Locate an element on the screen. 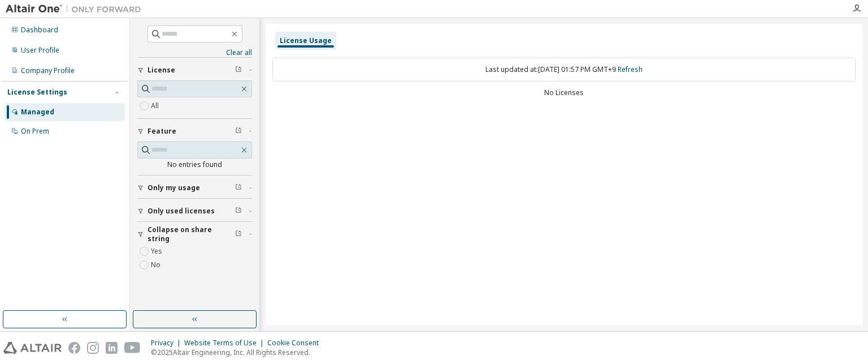 The image size is (868, 364). div: Managed is located at coordinates (37, 112).